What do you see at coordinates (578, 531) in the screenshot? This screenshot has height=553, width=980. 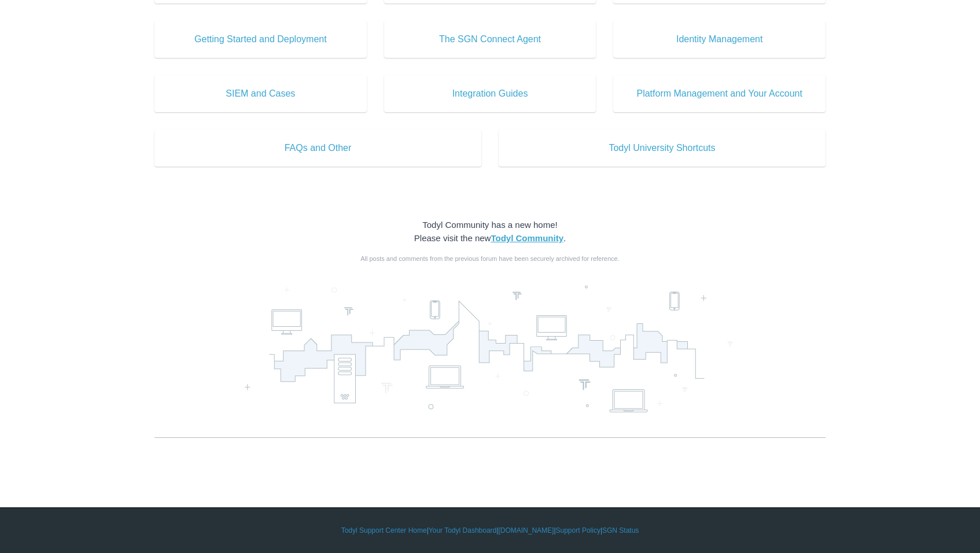 I see `a: Support Policy` at bounding box center [578, 531].